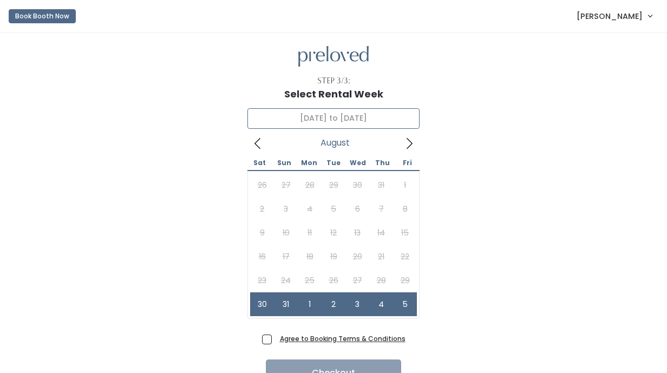 The height and width of the screenshot is (373, 667). What do you see at coordinates (407, 163) in the screenshot?
I see `span: Fri` at bounding box center [407, 163].